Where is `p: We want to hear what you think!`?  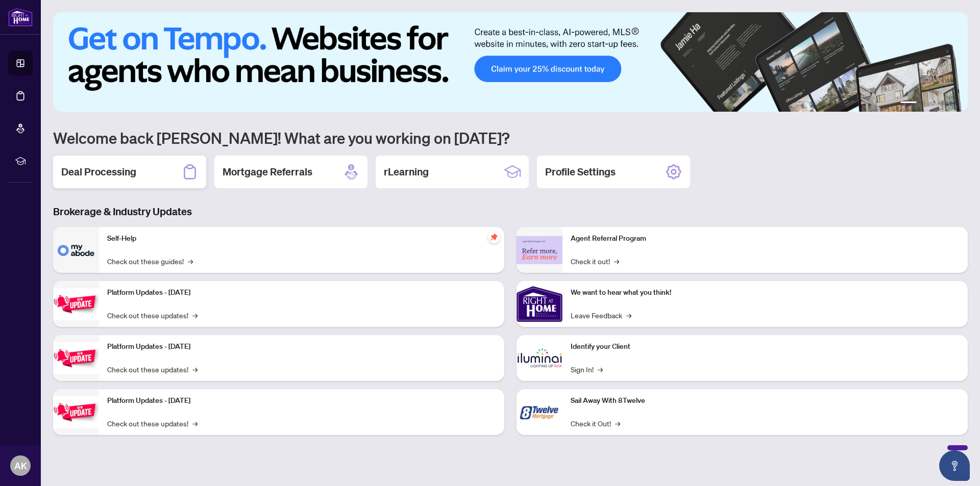 p: We want to hear what you think! is located at coordinates (765, 293).